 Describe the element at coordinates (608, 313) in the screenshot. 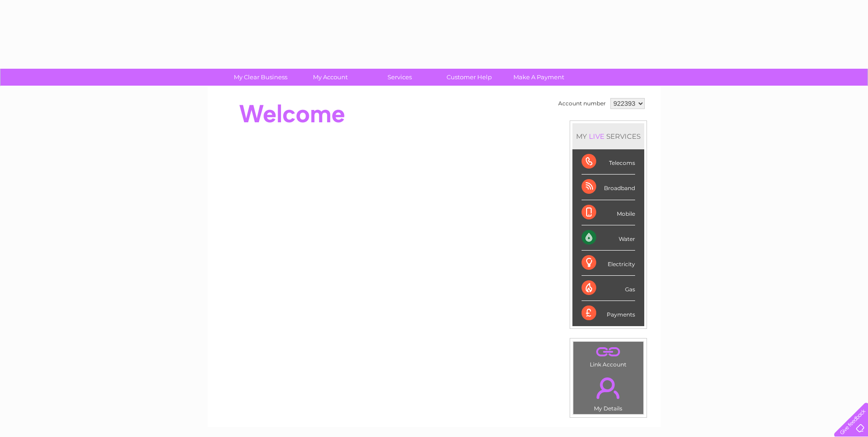

I see `div: Payments` at that location.